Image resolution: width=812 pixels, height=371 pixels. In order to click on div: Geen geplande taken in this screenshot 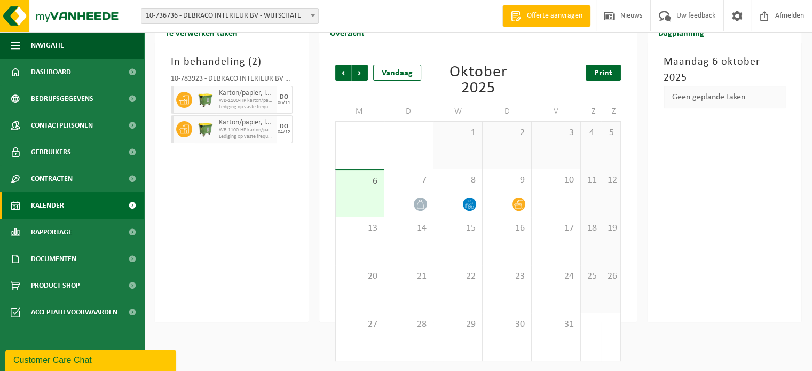, I will do `click(724, 97)`.